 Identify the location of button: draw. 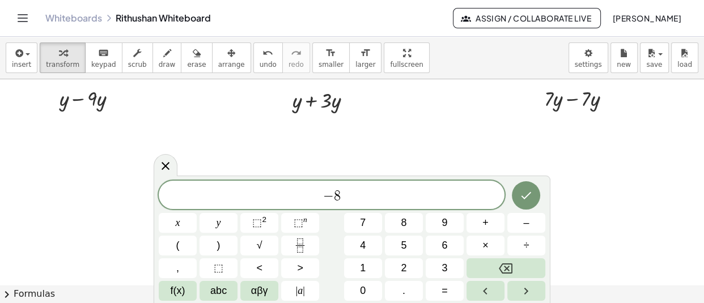
(167, 58).